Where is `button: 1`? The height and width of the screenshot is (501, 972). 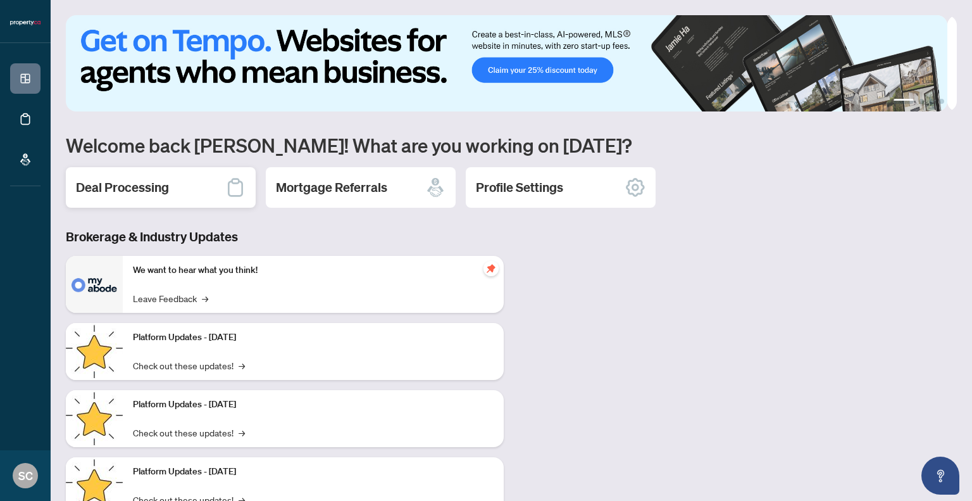 button: 1 is located at coordinates (904, 101).